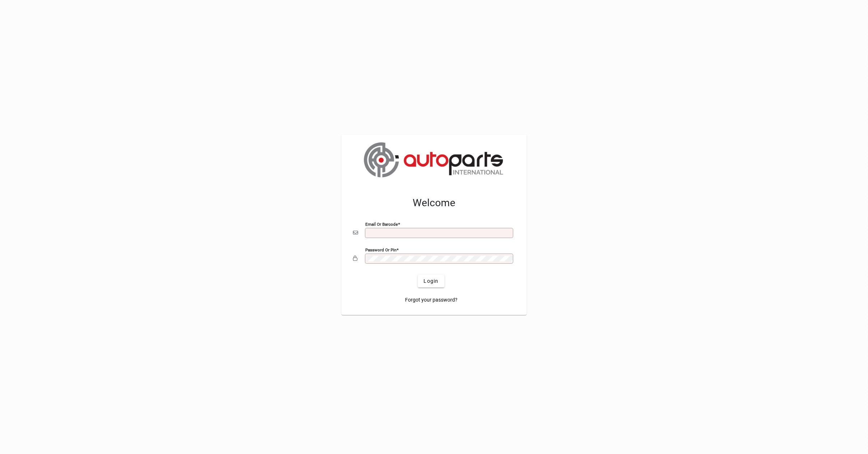 The image size is (868, 454). I want to click on mat-label: Password or Pin, so click(381, 250).